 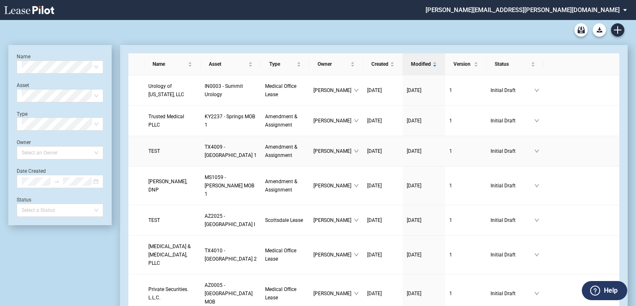 What do you see at coordinates (24, 200) in the screenshot?
I see `label: Status` at bounding box center [24, 200].